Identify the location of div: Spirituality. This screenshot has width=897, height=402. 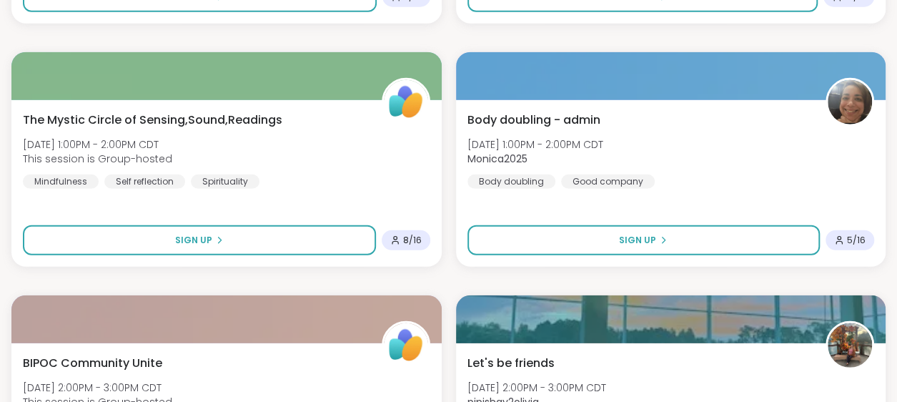
(225, 182).